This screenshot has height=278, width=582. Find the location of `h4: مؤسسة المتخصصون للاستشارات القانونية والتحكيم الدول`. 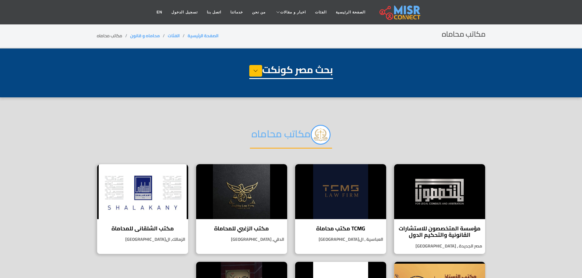

h4: مؤسسة المتخصصون للاستشارات القانونية والتحكيم الدول is located at coordinates (439, 232).